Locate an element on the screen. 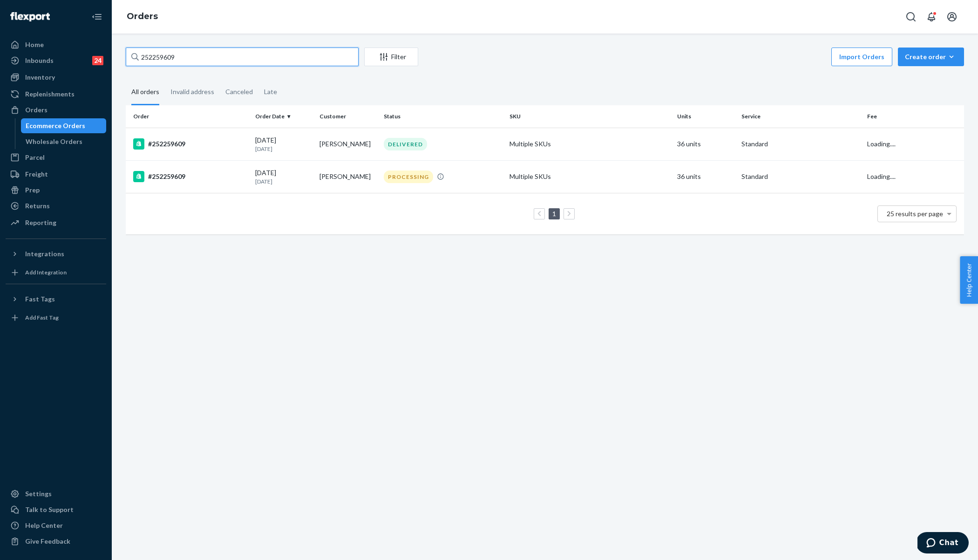 The height and width of the screenshot is (560, 978). div: Add Integration is located at coordinates (46, 272).